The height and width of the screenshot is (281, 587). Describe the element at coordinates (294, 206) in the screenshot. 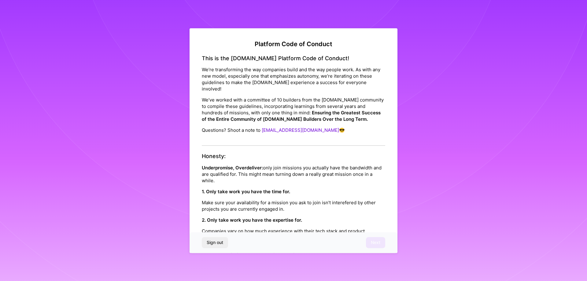

I see `p: Make sure your availability for a mission you ask to join isn’t interefered by other projects you...` at that location.